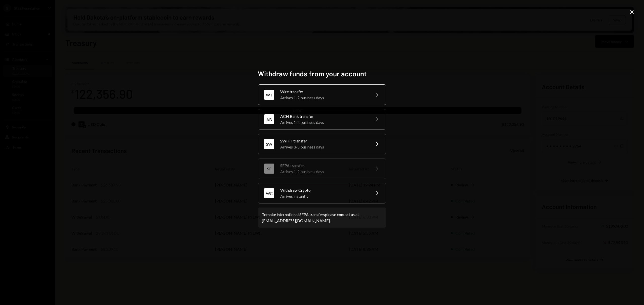 The image size is (644, 305). I want to click on div: SW, so click(269, 144).